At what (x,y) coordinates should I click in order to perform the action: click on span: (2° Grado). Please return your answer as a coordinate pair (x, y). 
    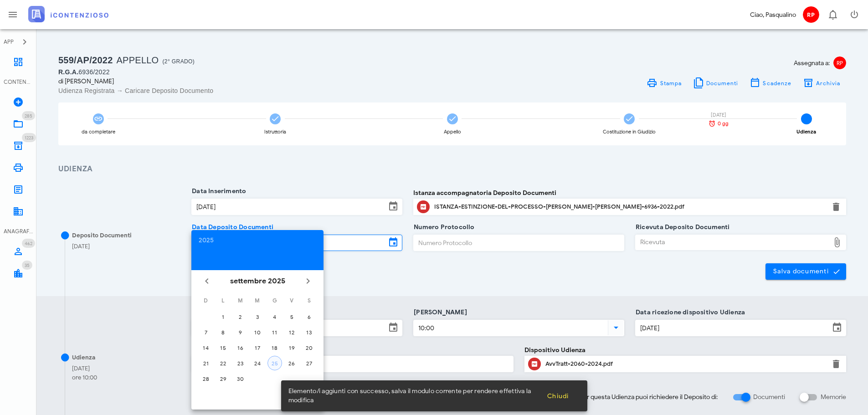
    Looking at the image, I should click on (178, 62).